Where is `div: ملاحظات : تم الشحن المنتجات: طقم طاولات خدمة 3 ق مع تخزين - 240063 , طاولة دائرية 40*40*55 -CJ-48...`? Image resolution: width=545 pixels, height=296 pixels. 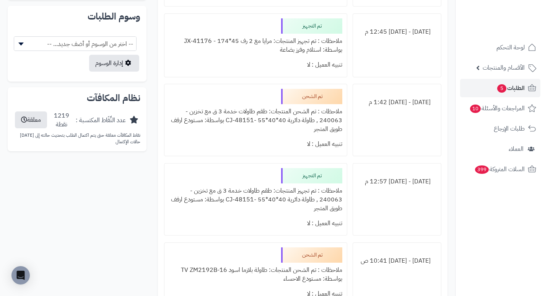 div: ملاحظات : تم الشحن المنتجات: طقم طاولات خدمة 3 ق مع تخزين - 240063 , طاولة دائرية 40*40*55 -CJ-48... is located at coordinates (255, 120).